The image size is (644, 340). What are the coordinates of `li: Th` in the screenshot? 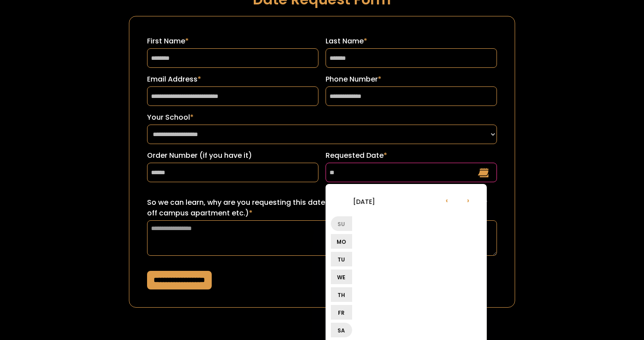 It's located at (342, 295).